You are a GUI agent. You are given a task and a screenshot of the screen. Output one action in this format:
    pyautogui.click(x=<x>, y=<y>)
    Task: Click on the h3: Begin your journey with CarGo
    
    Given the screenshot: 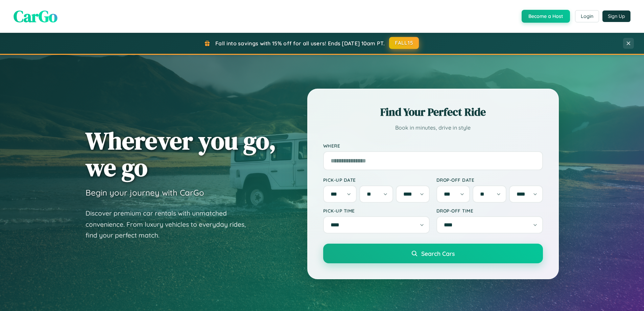 What is the action you would take?
    pyautogui.click(x=145, y=193)
    